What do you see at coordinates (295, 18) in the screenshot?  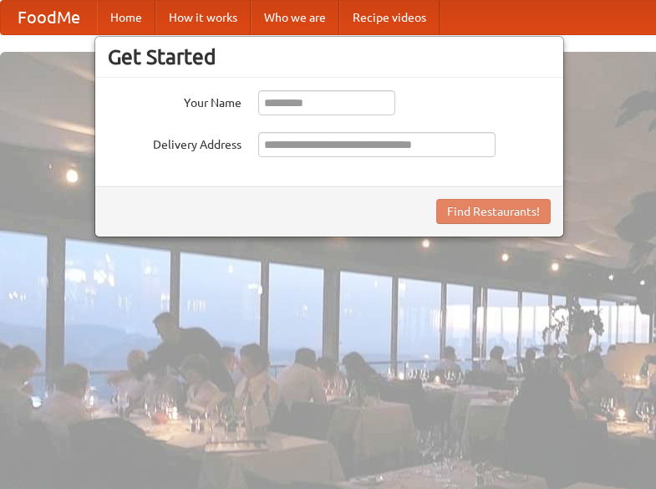 I see `a: Who we are` at bounding box center [295, 18].